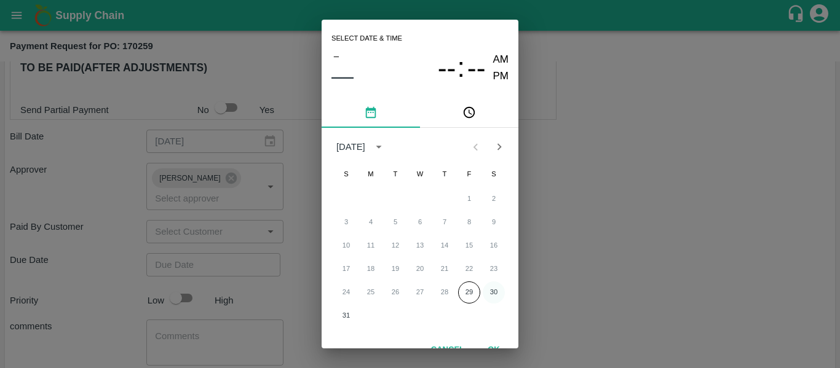  I want to click on button: pick date, so click(371, 113).